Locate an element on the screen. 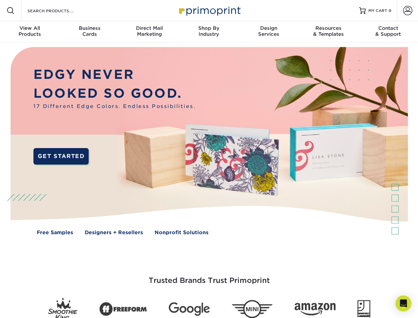  span: MY CART is located at coordinates (378, 11).